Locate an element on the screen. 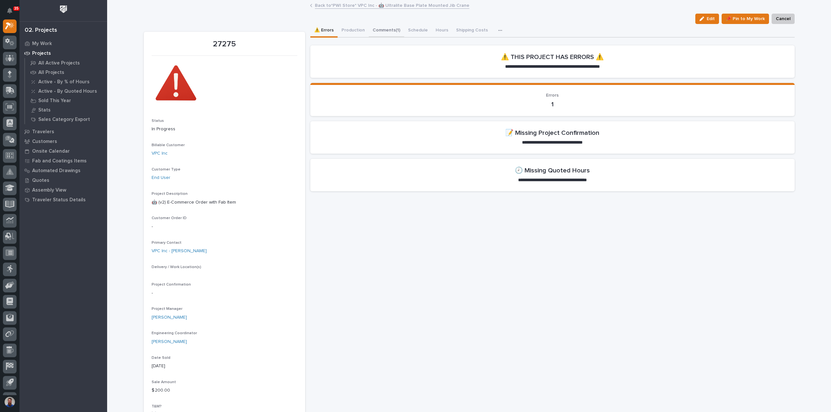 The width and height of the screenshot is (831, 412). a: Active - By Quoted Hours is located at coordinates (66, 91).